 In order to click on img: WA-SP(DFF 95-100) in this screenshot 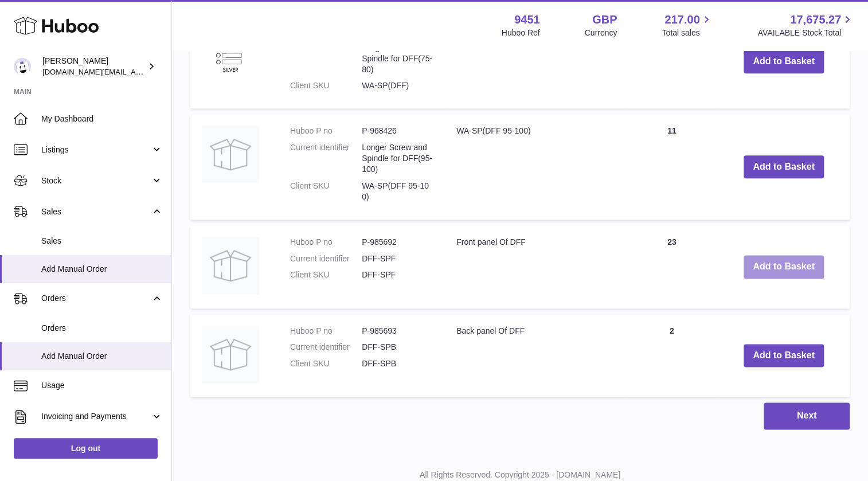, I will do `click(230, 154)`.